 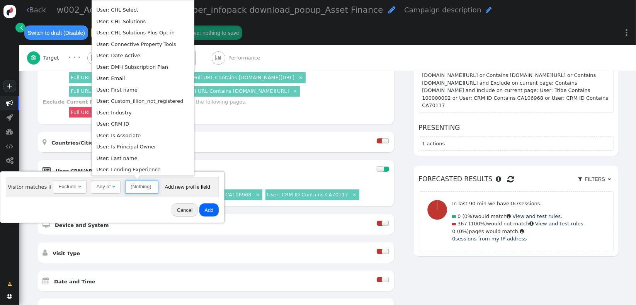 What do you see at coordinates (10, 11) in the screenshot?
I see `img: logo-icon.svg` at bounding box center [10, 11].